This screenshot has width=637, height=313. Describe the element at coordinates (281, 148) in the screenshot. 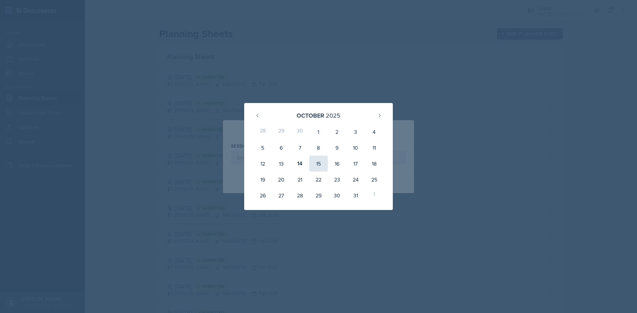

I see `div: 6` at that location.